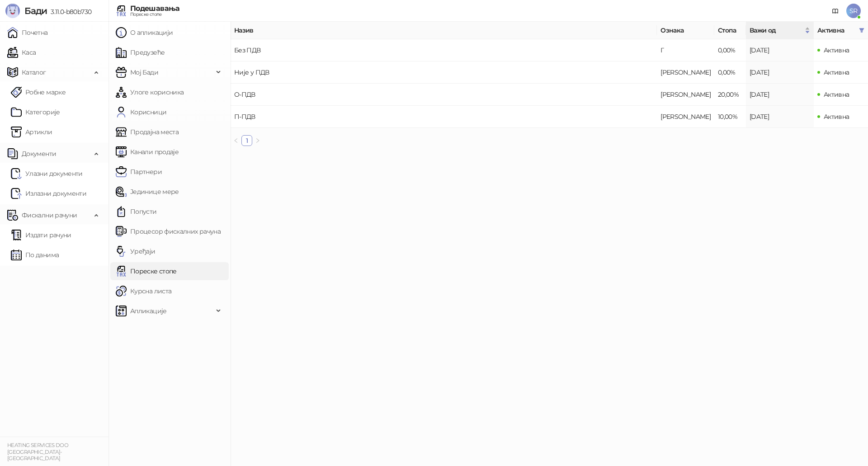 The height and width of the screenshot is (466, 868). Describe the element at coordinates (32, 132) in the screenshot. I see `a: ArtikliАртикли` at that location.